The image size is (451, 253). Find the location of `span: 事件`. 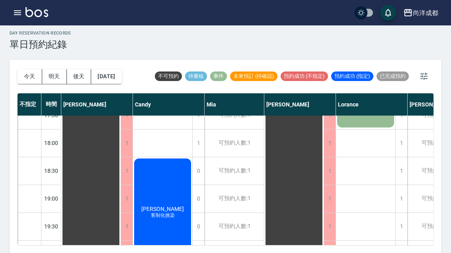

span: 事件 is located at coordinates (218, 76).